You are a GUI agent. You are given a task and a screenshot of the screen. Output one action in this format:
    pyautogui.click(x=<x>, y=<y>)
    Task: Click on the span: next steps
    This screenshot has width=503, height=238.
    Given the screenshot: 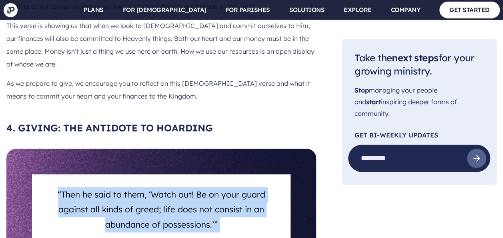 What is the action you would take?
    pyautogui.click(x=415, y=58)
    